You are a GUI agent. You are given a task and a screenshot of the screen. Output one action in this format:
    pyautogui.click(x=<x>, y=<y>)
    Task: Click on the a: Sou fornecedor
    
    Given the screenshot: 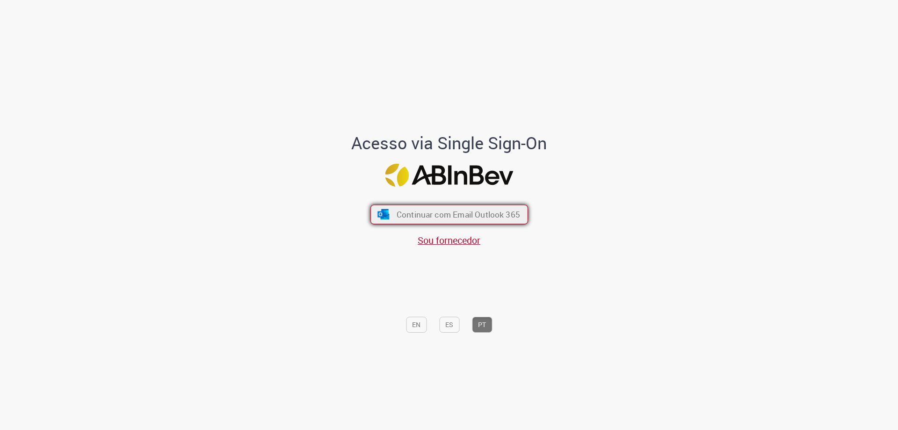 What is the action you would take?
    pyautogui.click(x=449, y=240)
    